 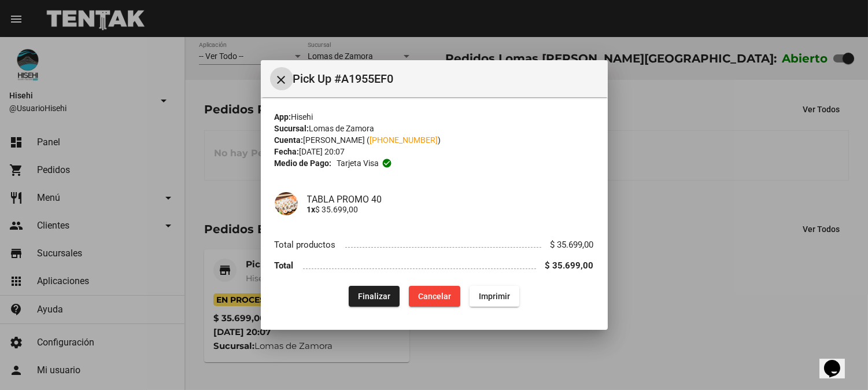 What do you see at coordinates (434, 244) in the screenshot?
I see `li: Total productos $ 35.699,00` at bounding box center [434, 244].